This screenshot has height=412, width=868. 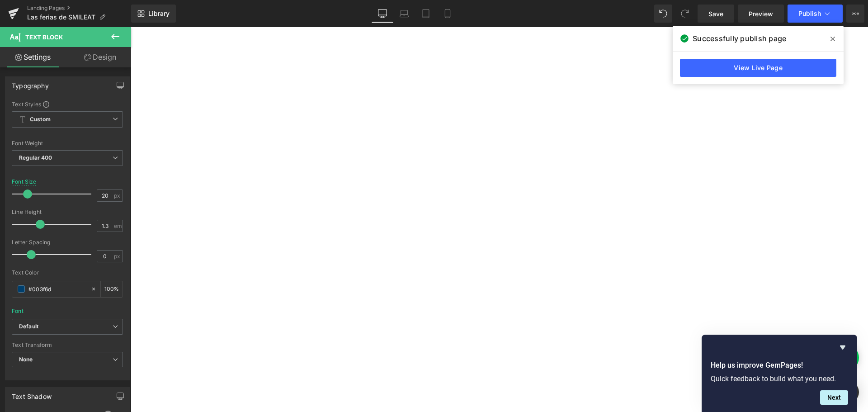 What do you see at coordinates (810, 13) in the screenshot?
I see `span: Publish` at bounding box center [810, 13].